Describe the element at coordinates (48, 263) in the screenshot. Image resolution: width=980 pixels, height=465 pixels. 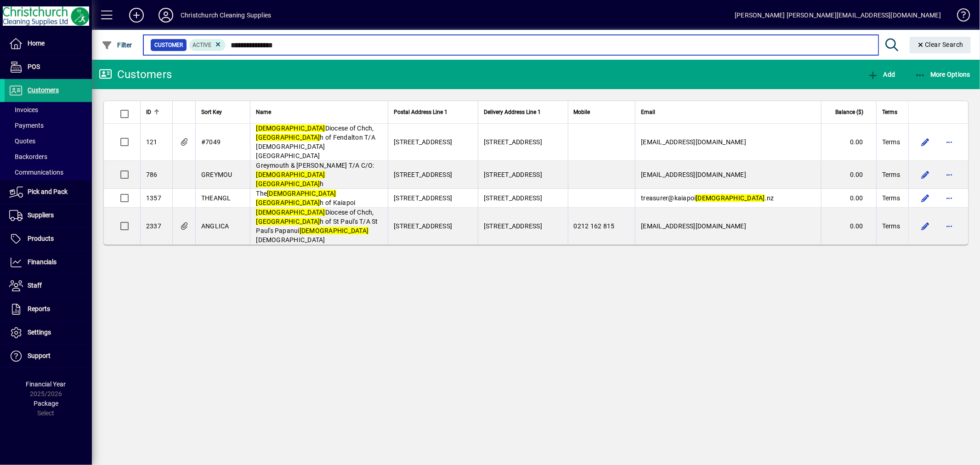
I see `a: Financials` at that location.